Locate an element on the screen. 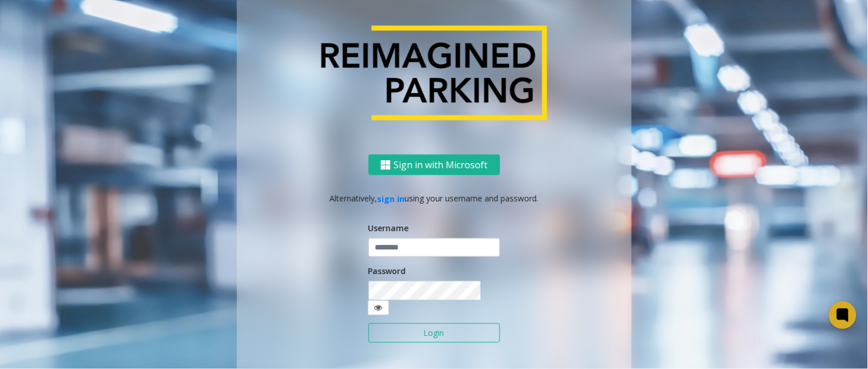  p: Alternatively, using your username and password. is located at coordinates (434, 199).